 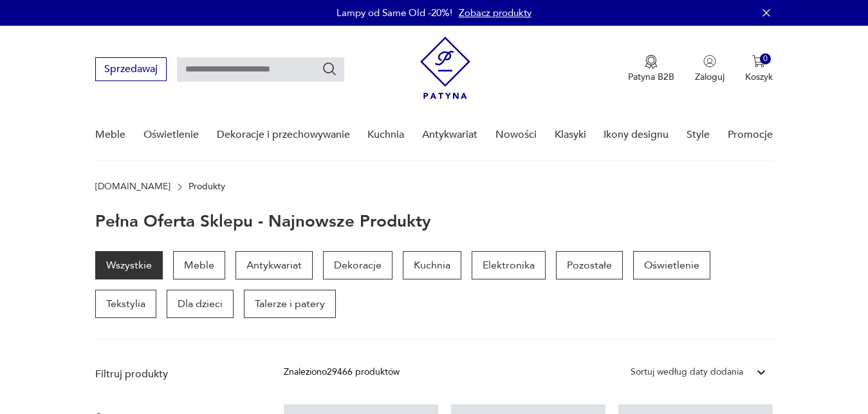 I want to click on img: Patyna - sklep z meblami i dekoracjami vintage, so click(x=445, y=67).